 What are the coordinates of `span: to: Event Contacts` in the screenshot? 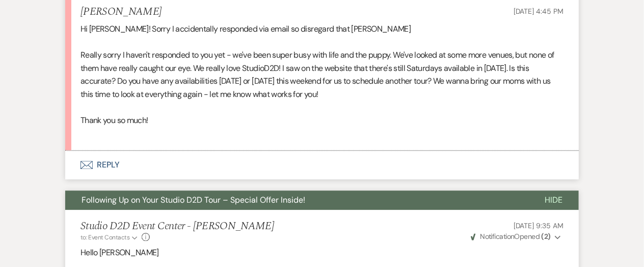 It's located at (105, 237).